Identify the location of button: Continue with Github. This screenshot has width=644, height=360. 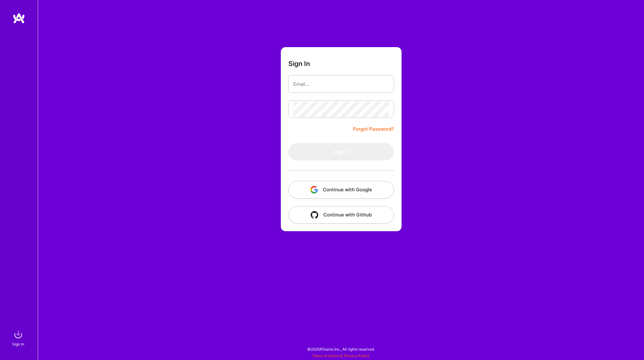
(341, 215).